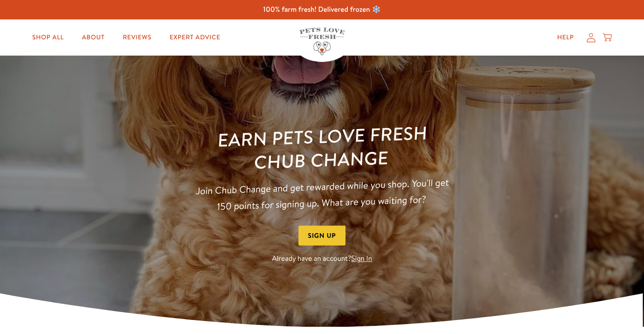 This screenshot has height=334, width=644. What do you see at coordinates (137, 38) in the screenshot?
I see `a: Reviews` at bounding box center [137, 38].